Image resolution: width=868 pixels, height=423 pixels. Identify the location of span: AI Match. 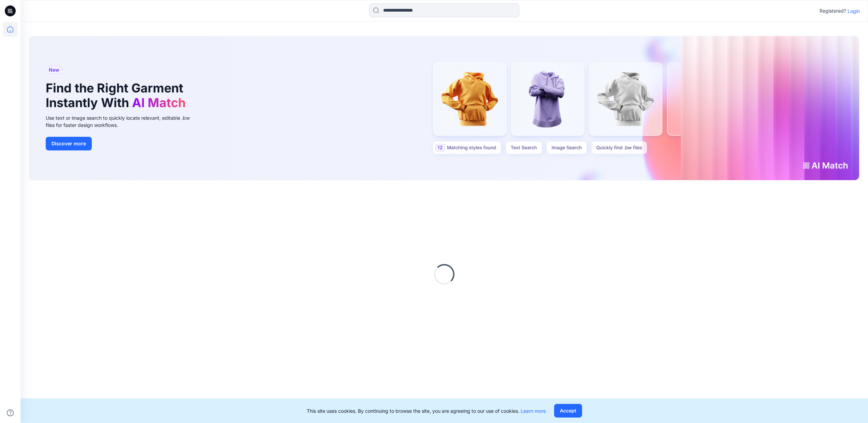
(159, 103).